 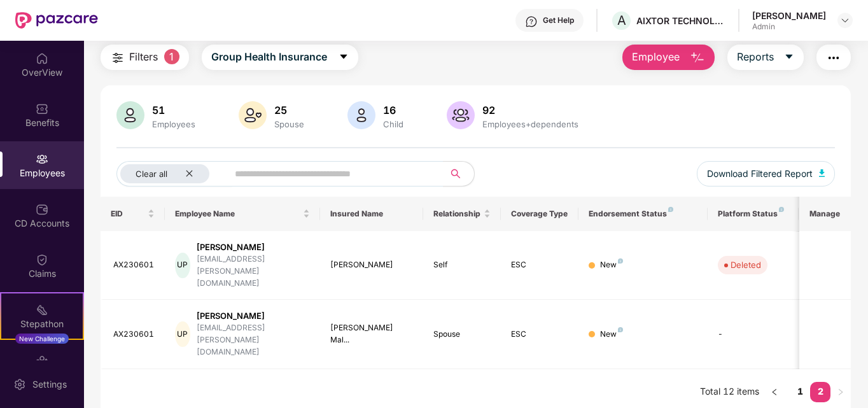 What do you see at coordinates (668, 58) in the screenshot?
I see `button: Employee` at bounding box center [668, 58].